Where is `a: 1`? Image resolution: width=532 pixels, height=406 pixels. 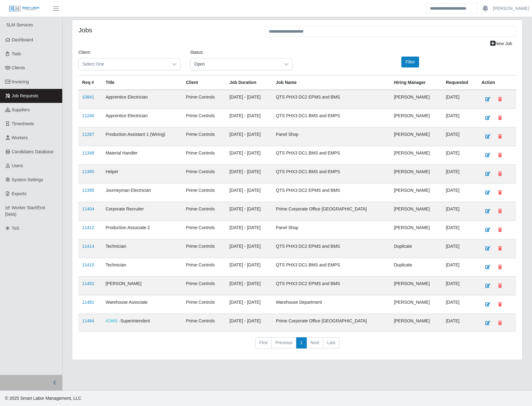
a: 1 is located at coordinates (302, 343).